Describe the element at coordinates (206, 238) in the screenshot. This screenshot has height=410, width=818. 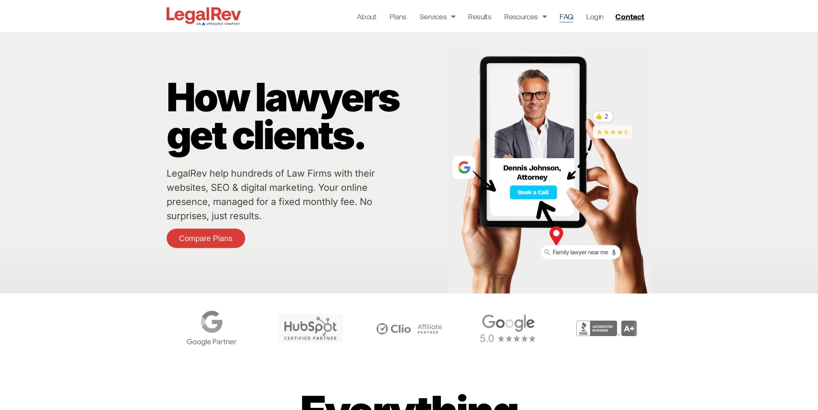
I see `a: Compare Plans` at that location.